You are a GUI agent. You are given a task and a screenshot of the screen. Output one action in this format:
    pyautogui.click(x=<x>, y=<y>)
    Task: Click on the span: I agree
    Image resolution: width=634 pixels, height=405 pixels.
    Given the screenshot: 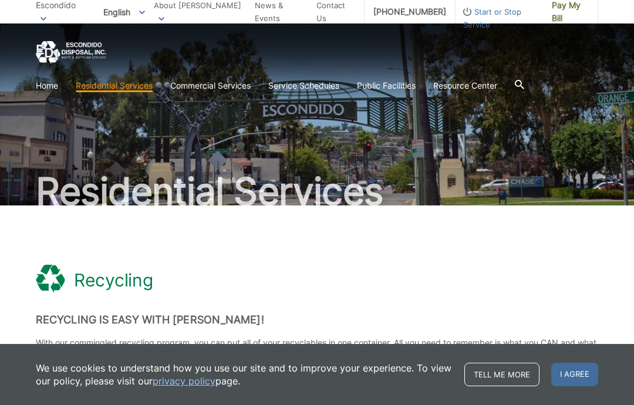 What is the action you would take?
    pyautogui.click(x=575, y=374)
    